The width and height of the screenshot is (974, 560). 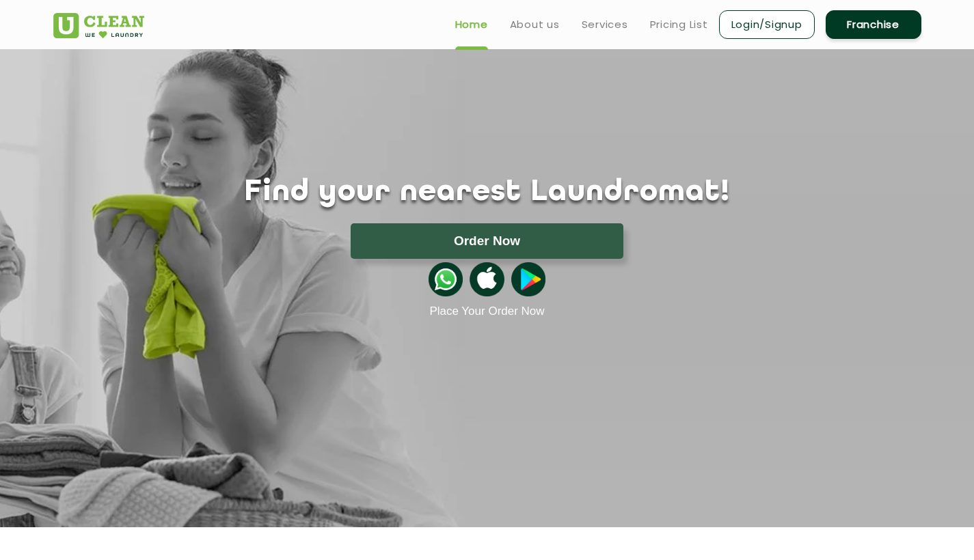 I want to click on a: Login/Signup, so click(x=766, y=25).